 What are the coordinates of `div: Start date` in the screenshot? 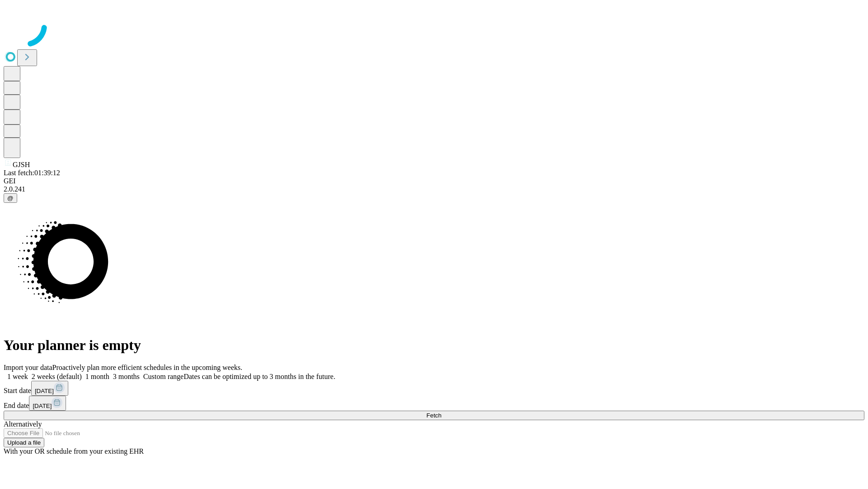 It's located at (434, 388).